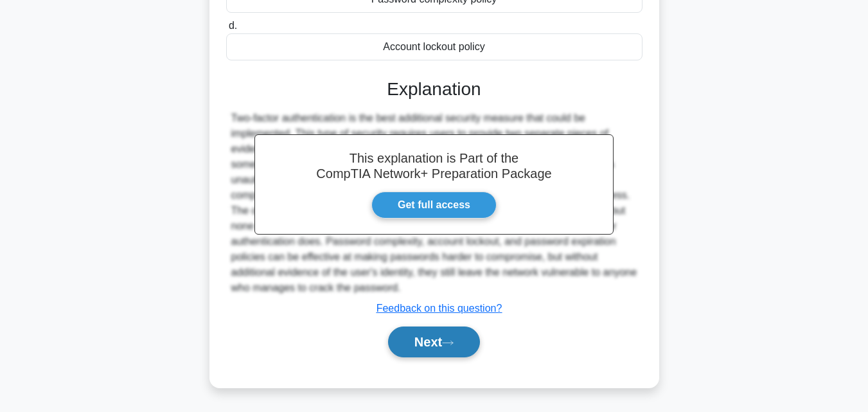 This screenshot has width=868, height=412. Describe the element at coordinates (434, 89) in the screenshot. I see `h3: Explanation` at that location.